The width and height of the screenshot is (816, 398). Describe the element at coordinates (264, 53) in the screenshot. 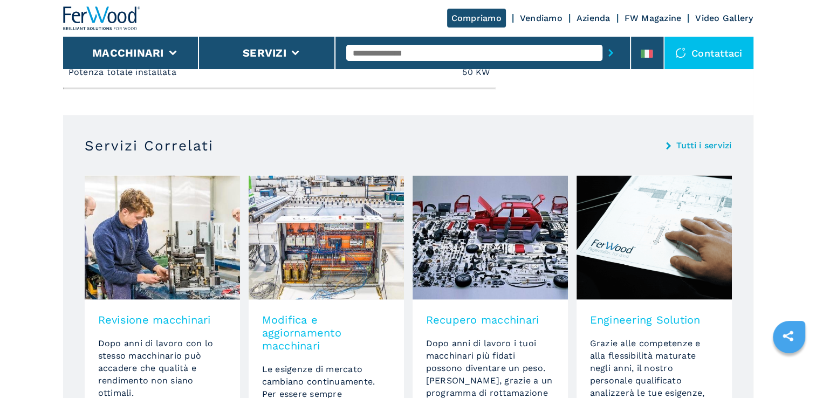

I see `button: Servizi` at that location.